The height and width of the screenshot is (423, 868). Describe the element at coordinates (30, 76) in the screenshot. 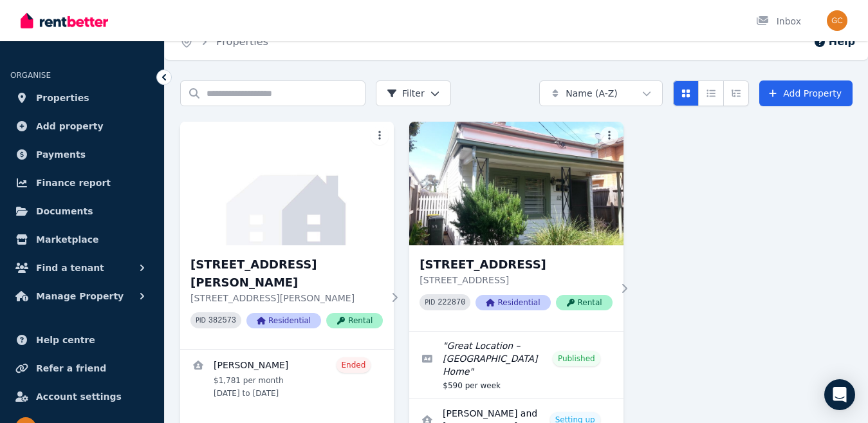

I see `span: ORGANISE` at that location.